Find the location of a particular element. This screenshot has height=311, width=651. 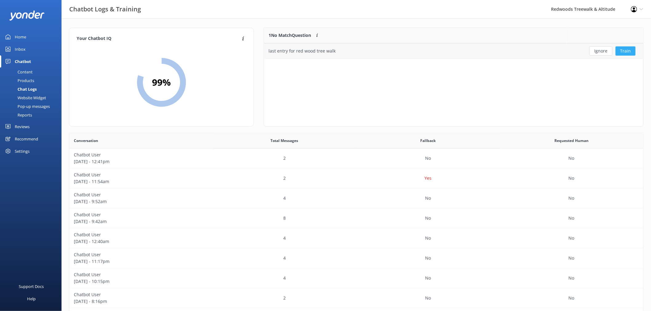

div: Website Widget is located at coordinates (25, 98).